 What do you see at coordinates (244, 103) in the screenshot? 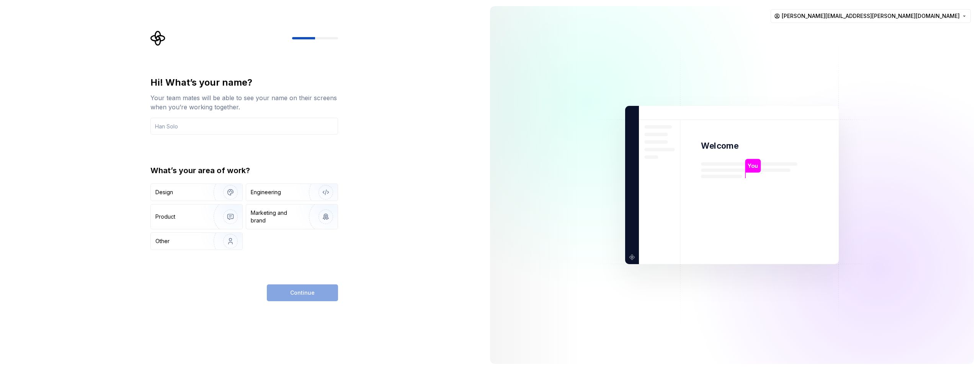
I see `div: Your team mates will be able to see your name on their screens when you’re working together.` at bounding box center [244, 103].